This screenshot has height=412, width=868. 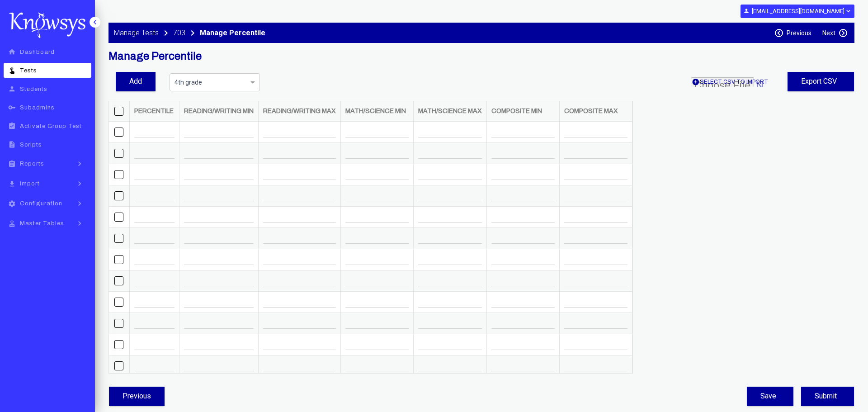 I want to click on i: approval, so click(x=12, y=224).